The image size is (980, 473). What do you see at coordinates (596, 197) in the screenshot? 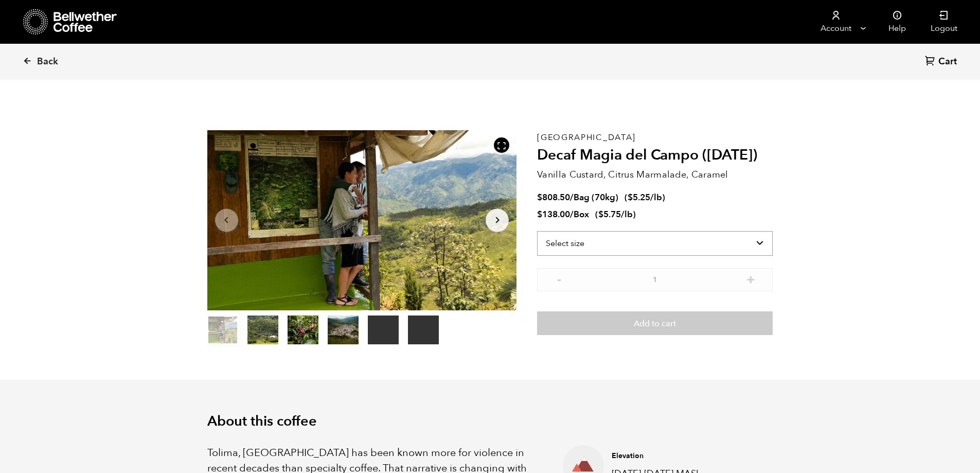
I see `span: Bag (70kg)` at bounding box center [596, 197].